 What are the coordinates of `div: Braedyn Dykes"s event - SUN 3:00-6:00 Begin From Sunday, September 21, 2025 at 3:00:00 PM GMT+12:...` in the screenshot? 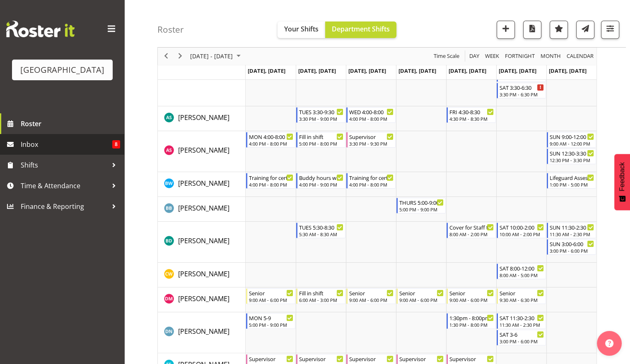 It's located at (571, 247).